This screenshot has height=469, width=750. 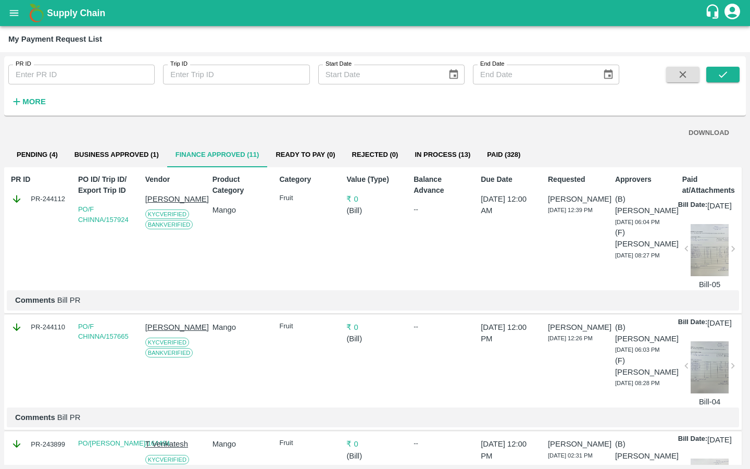 What do you see at coordinates (23, 64) in the screenshot?
I see `label: PR ID` at bounding box center [23, 64].